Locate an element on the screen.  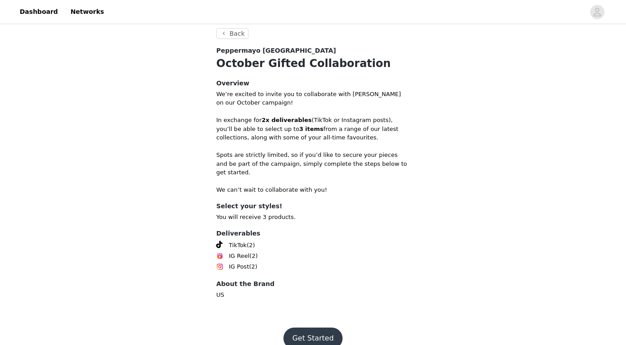
h4: About the Brand is located at coordinates (313, 284).